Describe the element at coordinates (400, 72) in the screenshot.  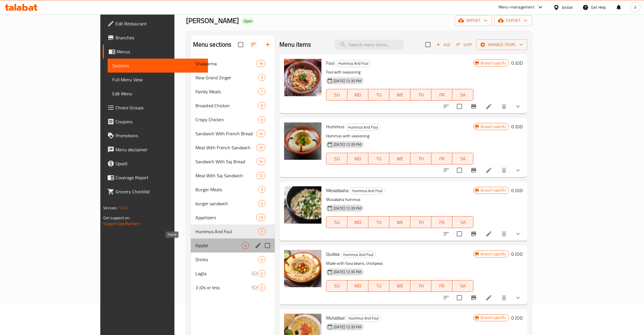
I see `p: Foul with seasoning` at that location.